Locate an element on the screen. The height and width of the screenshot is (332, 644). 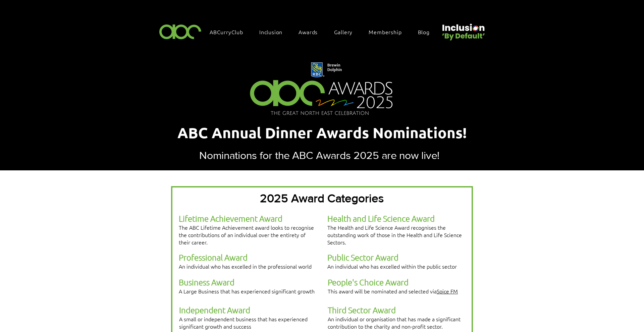
span: Membership is located at coordinates (385, 32).